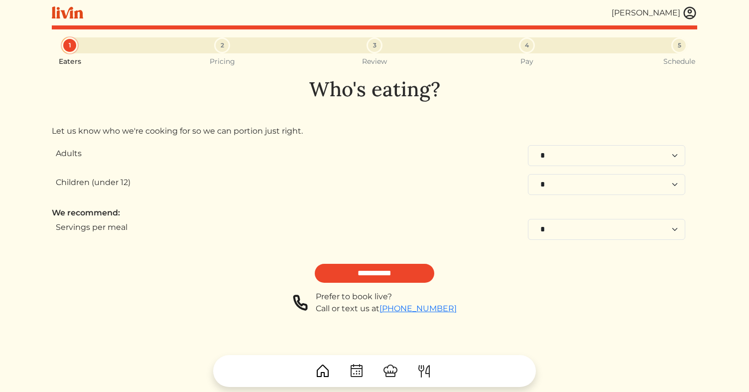  I want to click on img: user_account-e6e16d2ec92f44fc35f99ef0dc9cddf60790bfa021a6ecb1c896eb5d2907b31c.svg, so click(690, 13).